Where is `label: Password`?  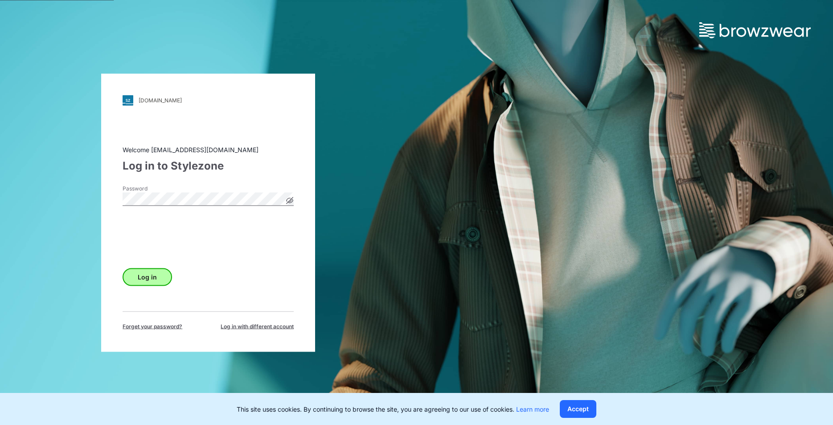 label: Password is located at coordinates (154, 188).